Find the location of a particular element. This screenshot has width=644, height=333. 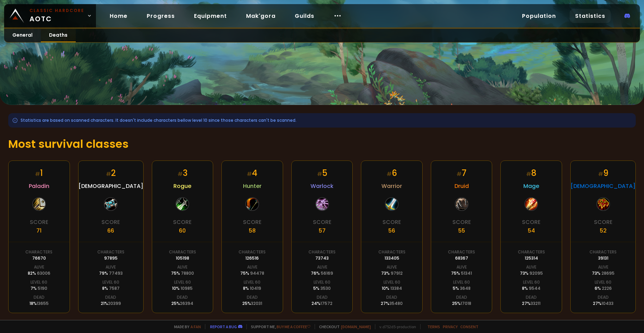

span: 28695 is located at coordinates (608, 273).